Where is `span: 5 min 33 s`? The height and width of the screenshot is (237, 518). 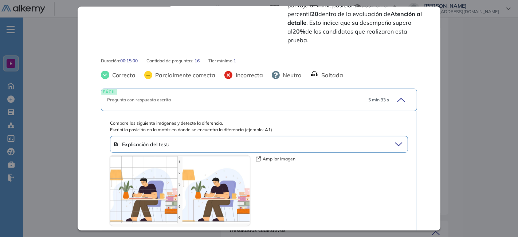 span: 5 min 33 s is located at coordinates (378, 100).